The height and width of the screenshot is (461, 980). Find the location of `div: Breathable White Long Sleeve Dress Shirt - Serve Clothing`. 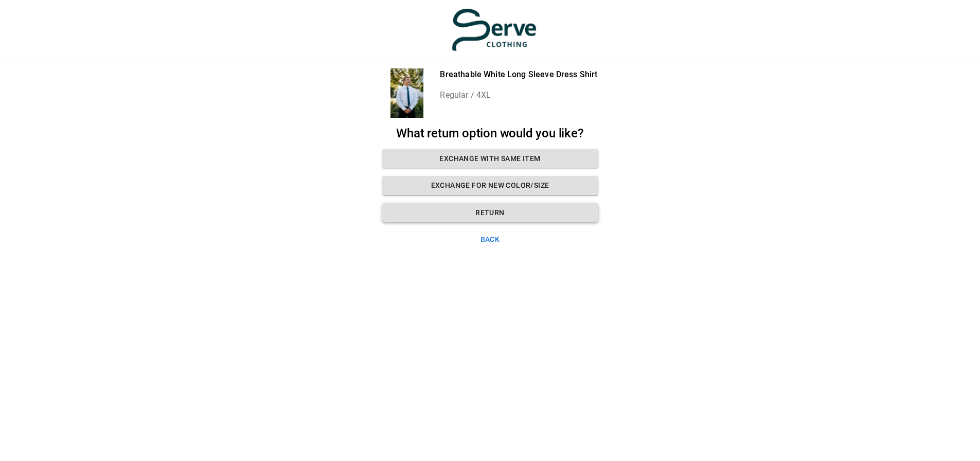

div: Breathable White Long Sleeve Dress Shirt - Serve Clothing is located at coordinates (407, 93).